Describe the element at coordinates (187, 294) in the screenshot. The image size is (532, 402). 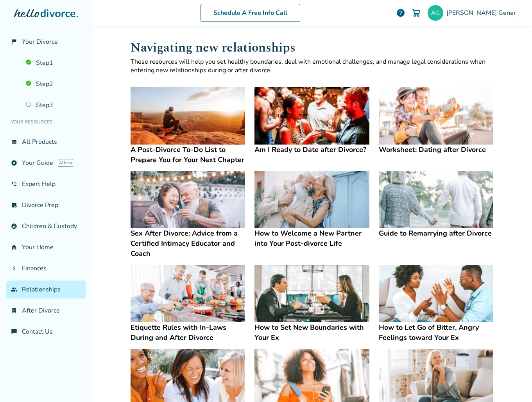
I see `img: Etiquette Rules with In-Laws During and After Divorce` at that location.